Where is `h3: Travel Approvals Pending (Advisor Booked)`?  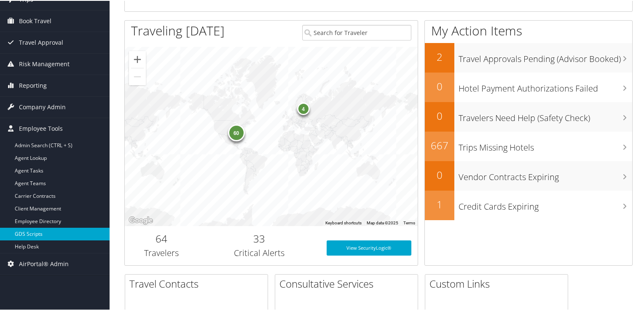
h3: Travel Approvals Pending (Advisor Booked) is located at coordinates (546, 56).